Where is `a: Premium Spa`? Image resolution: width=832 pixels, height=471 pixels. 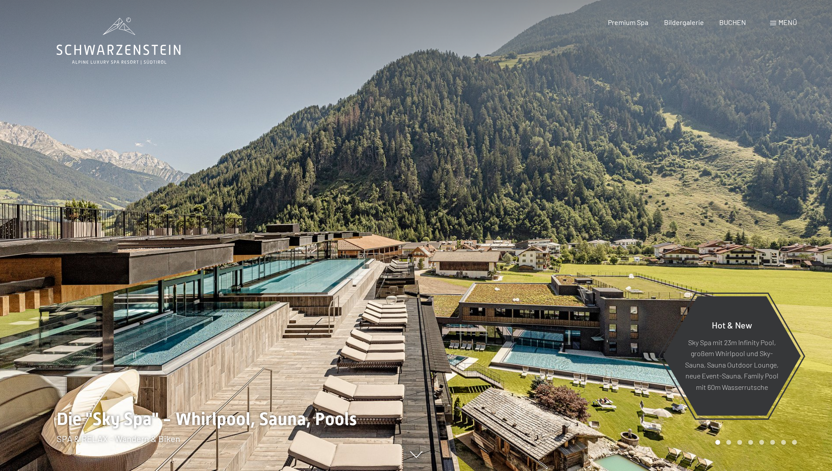
a: Premium Spa is located at coordinates (628, 22).